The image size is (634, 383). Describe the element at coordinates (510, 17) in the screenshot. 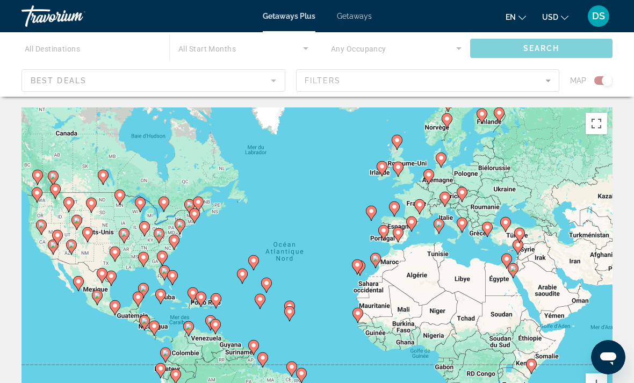

I see `span: en` at that location.